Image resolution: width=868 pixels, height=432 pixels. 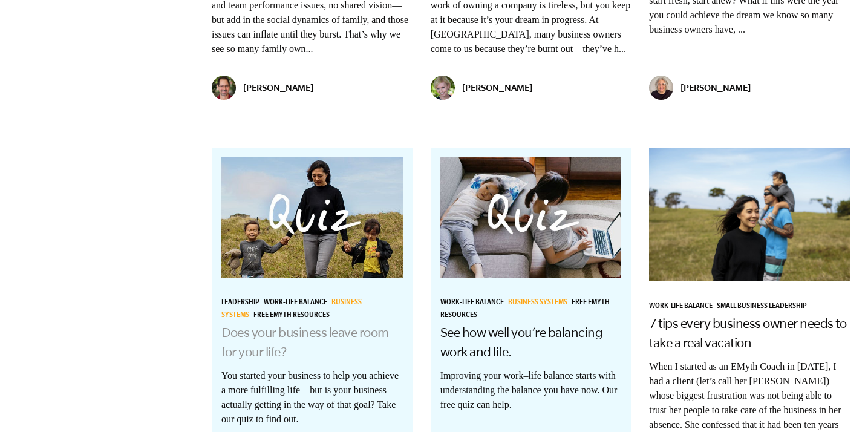 What do you see at coordinates (243, 303) in the screenshot?
I see `a: Leadership` at bounding box center [243, 303].